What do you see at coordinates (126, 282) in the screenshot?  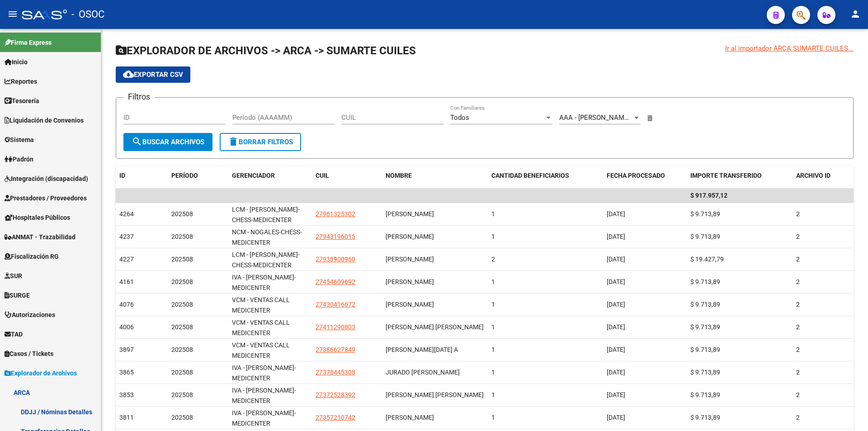 I see `span: 4161` at bounding box center [126, 282].